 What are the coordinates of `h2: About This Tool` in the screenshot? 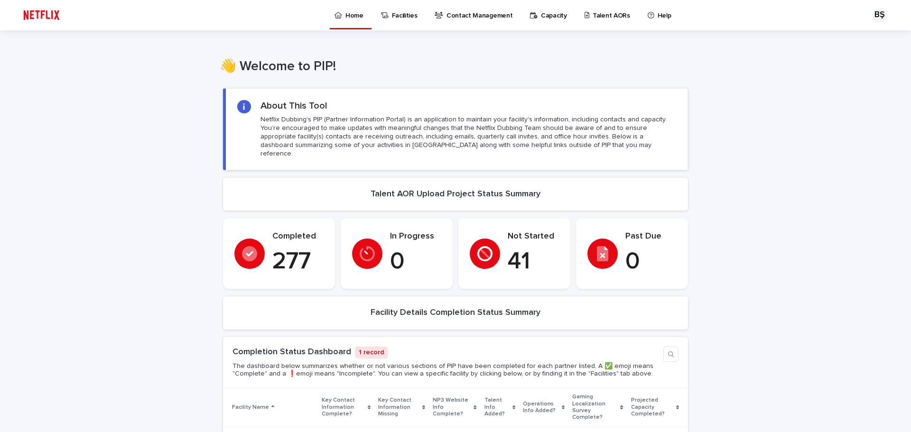 It's located at (294, 106).